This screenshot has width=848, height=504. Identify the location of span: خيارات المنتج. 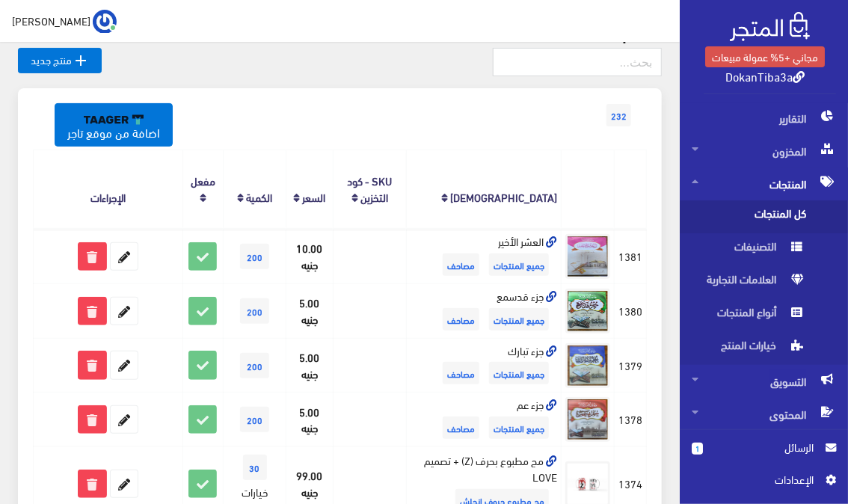
(748, 349).